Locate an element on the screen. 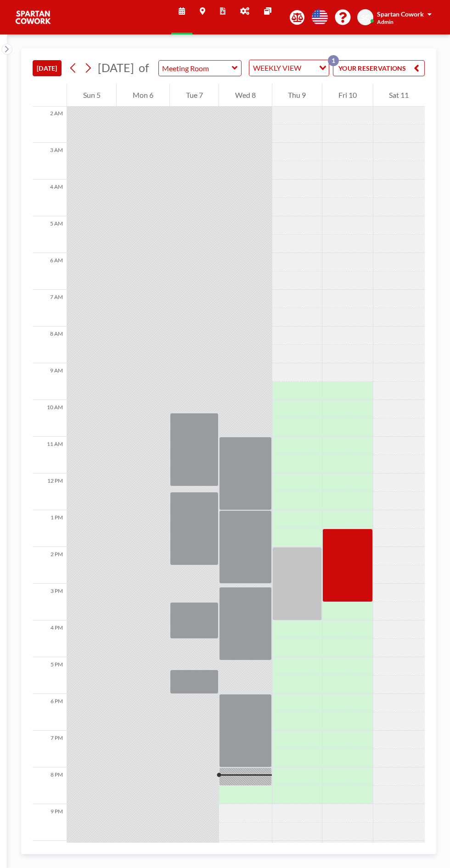 This screenshot has width=450, height=868. span: WEEKLY VIEW is located at coordinates (277, 68).